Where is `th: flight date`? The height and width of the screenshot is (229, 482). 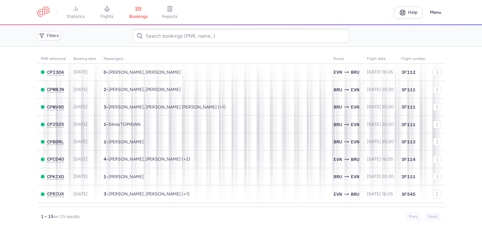 th: flight date is located at coordinates (381, 59).